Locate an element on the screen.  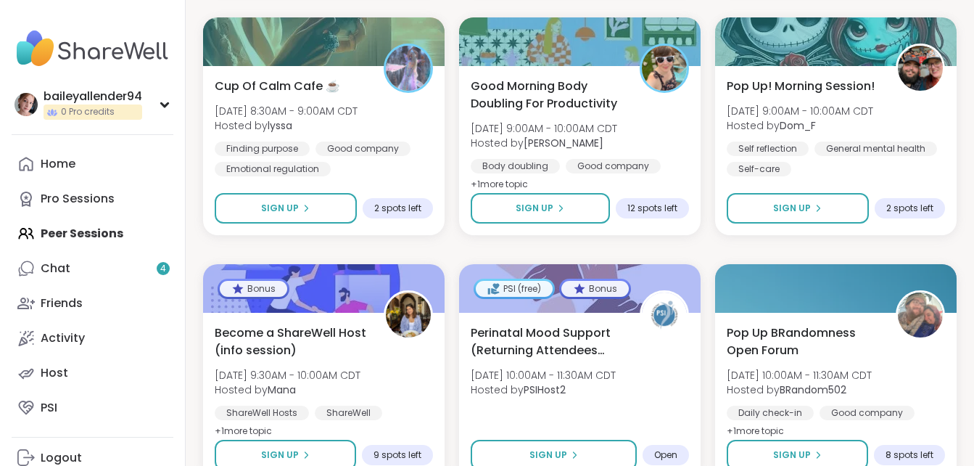
a: Friends is located at coordinates (92, 303).